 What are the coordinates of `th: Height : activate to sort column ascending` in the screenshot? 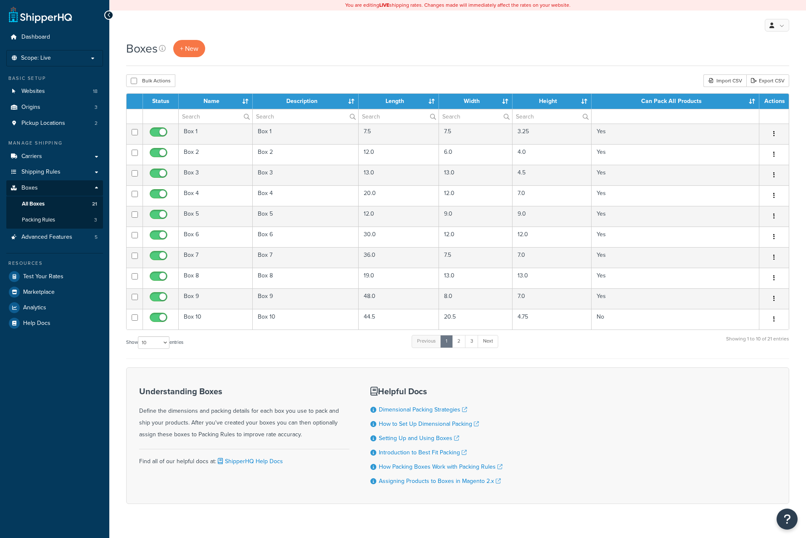 It's located at (551, 101).